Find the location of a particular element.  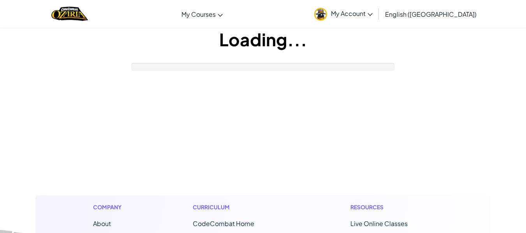

h1: Company is located at coordinates (111, 207).